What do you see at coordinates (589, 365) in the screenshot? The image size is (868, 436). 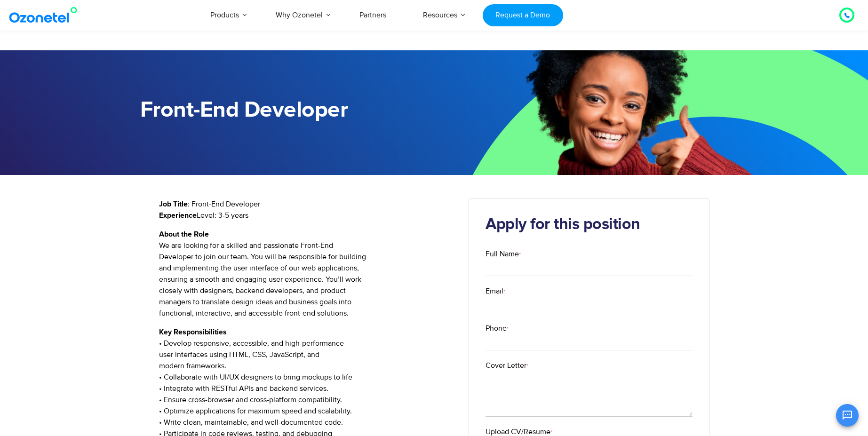 I see `label: Cover Letter` at bounding box center [589, 365].